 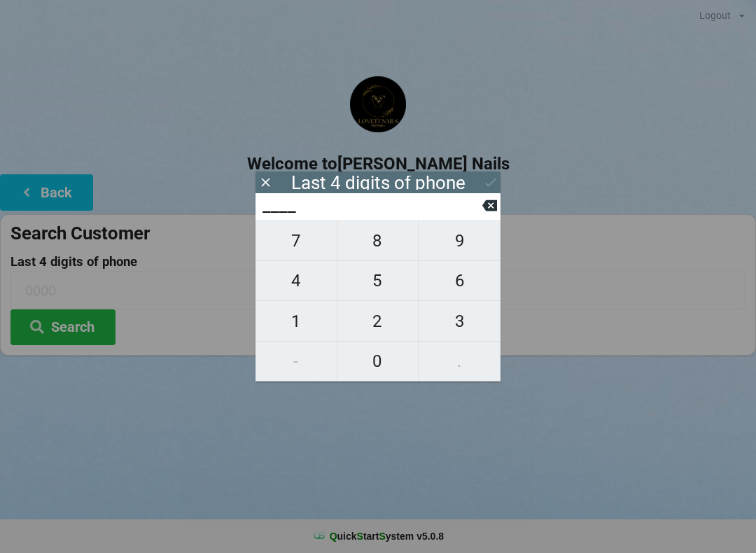 I want to click on span: 9, so click(x=459, y=241).